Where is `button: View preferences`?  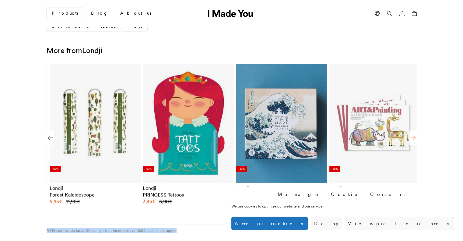
button: View preferences is located at coordinates (399, 223).